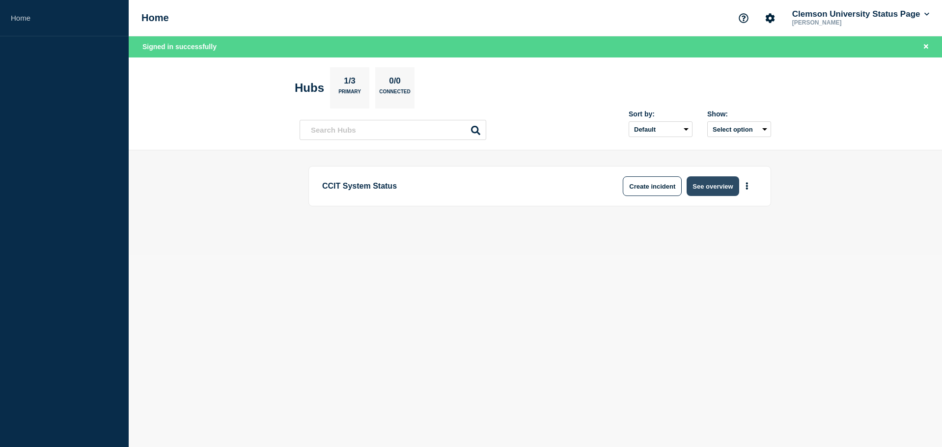 This screenshot has width=942, height=447. What do you see at coordinates (179, 47) in the screenshot?
I see `span: Signed in successfully` at bounding box center [179, 47].